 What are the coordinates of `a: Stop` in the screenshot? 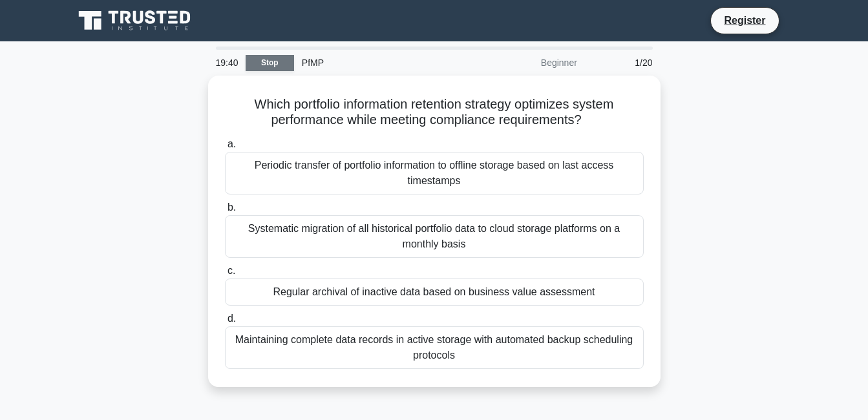 It's located at (269, 63).